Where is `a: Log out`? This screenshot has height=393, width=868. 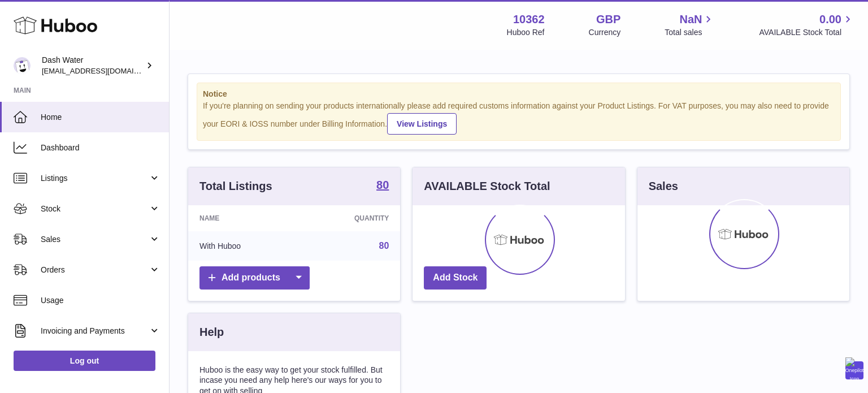 a: Log out is located at coordinates (84, 361).